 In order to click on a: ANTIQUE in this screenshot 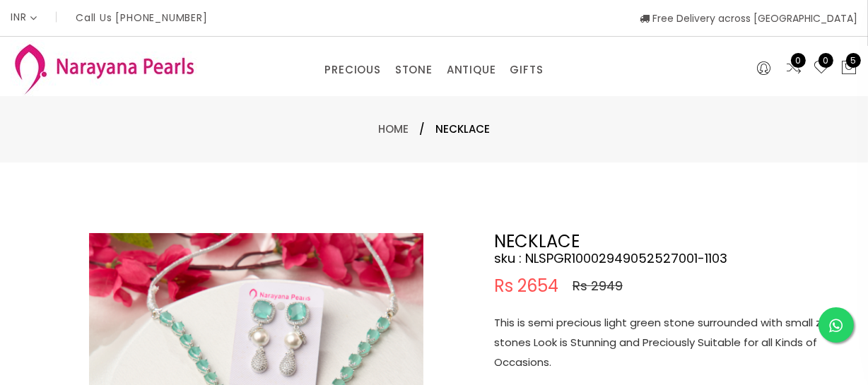, I will do `click(472, 70)`.